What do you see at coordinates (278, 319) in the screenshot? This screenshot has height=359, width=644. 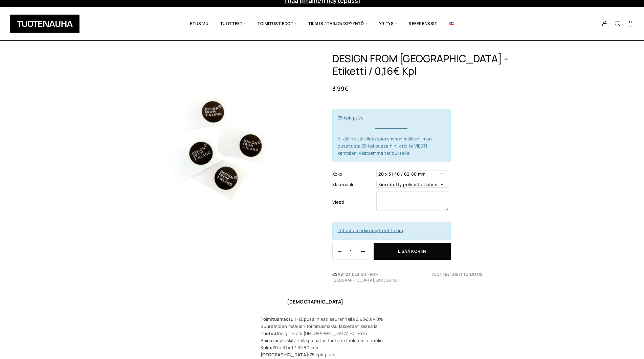 I see `strong: Toimitusmaksu:` at bounding box center [278, 319].